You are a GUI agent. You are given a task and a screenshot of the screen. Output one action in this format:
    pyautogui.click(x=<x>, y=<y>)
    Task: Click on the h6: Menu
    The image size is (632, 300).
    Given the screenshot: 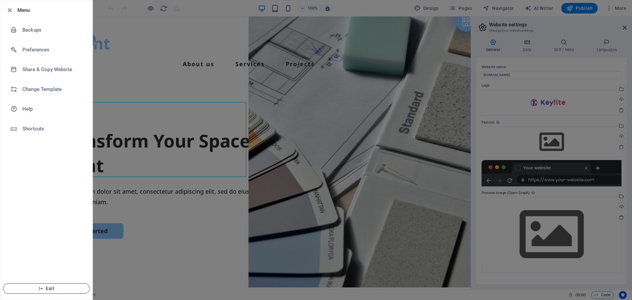 What is the action you would take?
    pyautogui.click(x=52, y=10)
    